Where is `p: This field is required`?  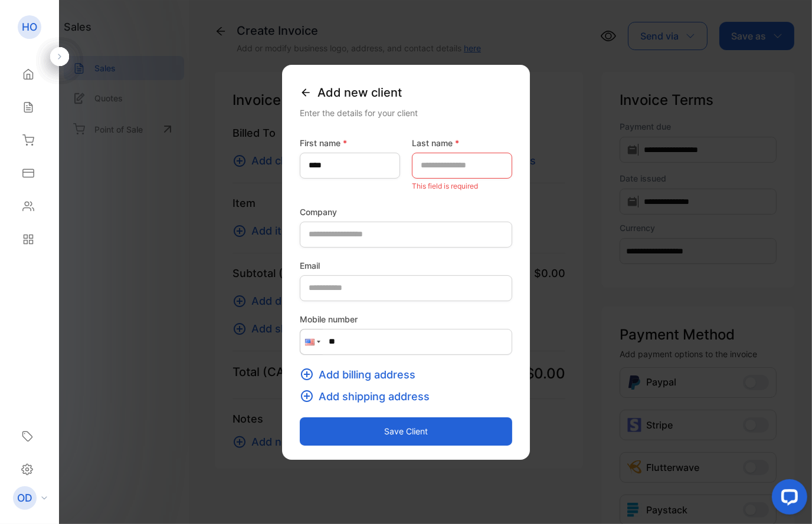
p: This field is required is located at coordinates (462, 187).